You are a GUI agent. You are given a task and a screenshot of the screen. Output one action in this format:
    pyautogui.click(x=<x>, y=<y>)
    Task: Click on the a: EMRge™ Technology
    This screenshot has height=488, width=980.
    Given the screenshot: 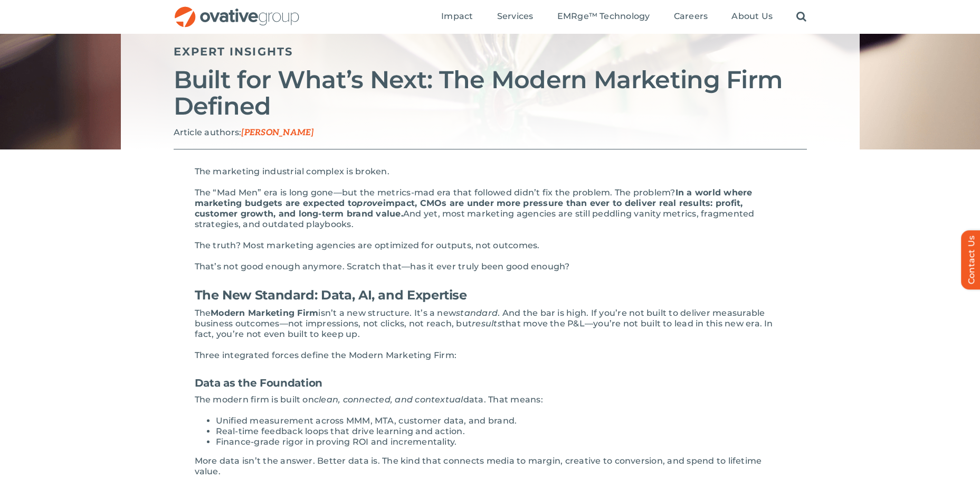 What is the action you would take?
    pyautogui.click(x=604, y=17)
    